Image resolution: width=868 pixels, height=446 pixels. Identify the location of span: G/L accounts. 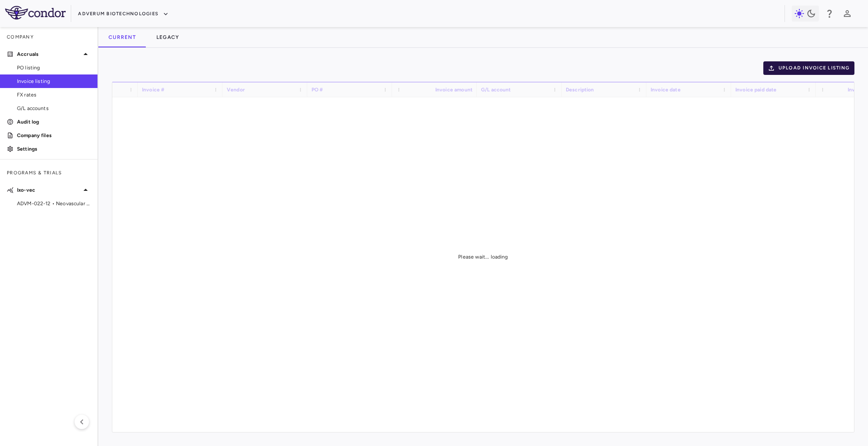
(54, 108).